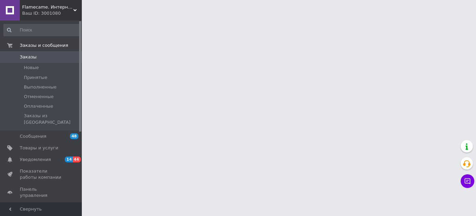 This screenshot has width=476, height=216. Describe the element at coordinates (42, 30) in the screenshot. I see `input: Поиск` at that location.